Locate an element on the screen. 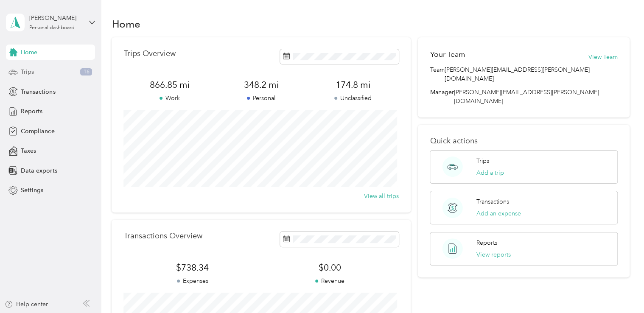 This screenshot has width=644, height=313. p: Work is located at coordinates (170, 98).